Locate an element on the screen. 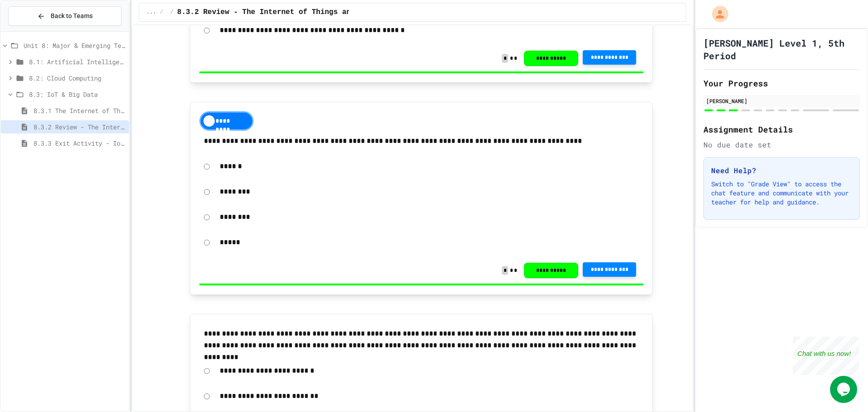 This screenshot has width=868, height=412. span: Back to Teams is located at coordinates (72, 16).